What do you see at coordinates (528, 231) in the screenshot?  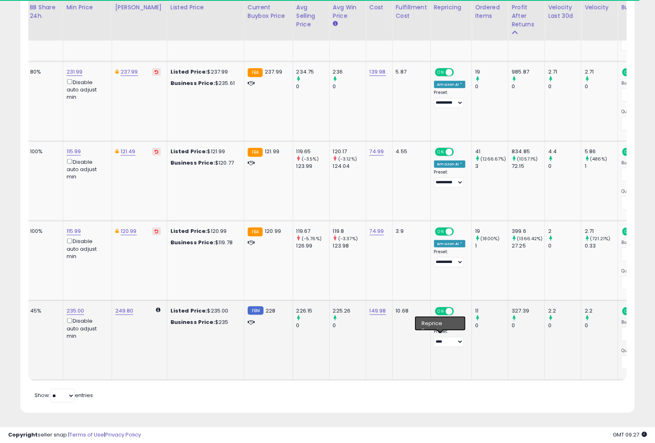 I see `div: 399.6` at bounding box center [528, 231].